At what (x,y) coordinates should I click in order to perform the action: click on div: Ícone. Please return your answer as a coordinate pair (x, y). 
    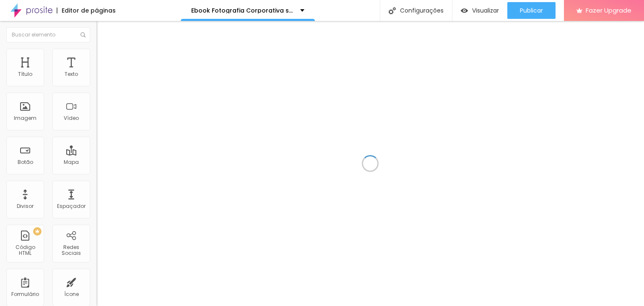
    Looking at the image, I should click on (71, 295).